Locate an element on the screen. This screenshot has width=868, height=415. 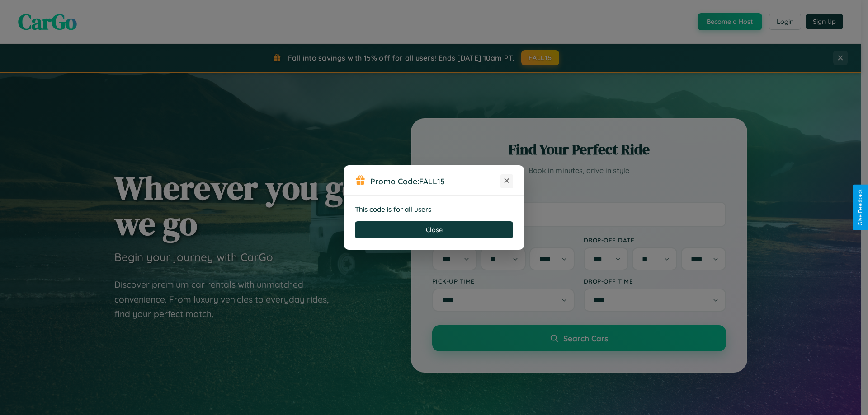
div: Give Feedback is located at coordinates (860, 208).